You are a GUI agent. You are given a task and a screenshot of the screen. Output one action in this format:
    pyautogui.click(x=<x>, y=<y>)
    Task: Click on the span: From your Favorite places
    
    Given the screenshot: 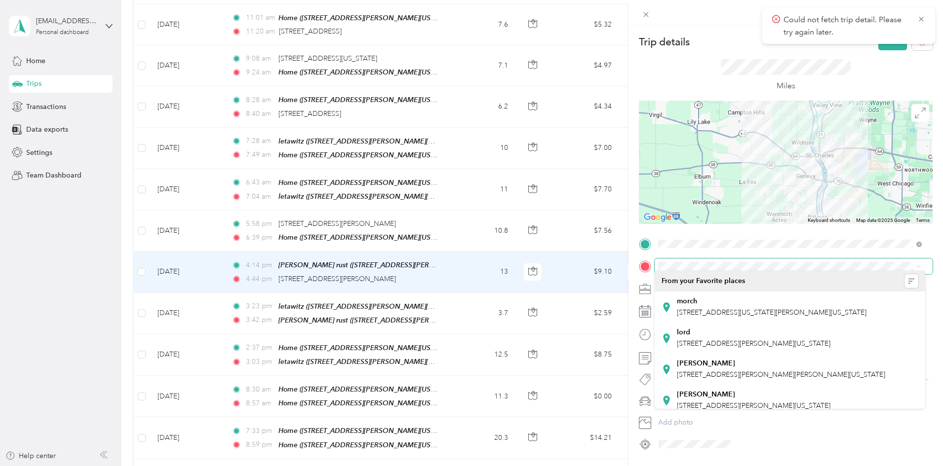 What is the action you would take?
    pyautogui.click(x=703, y=281)
    